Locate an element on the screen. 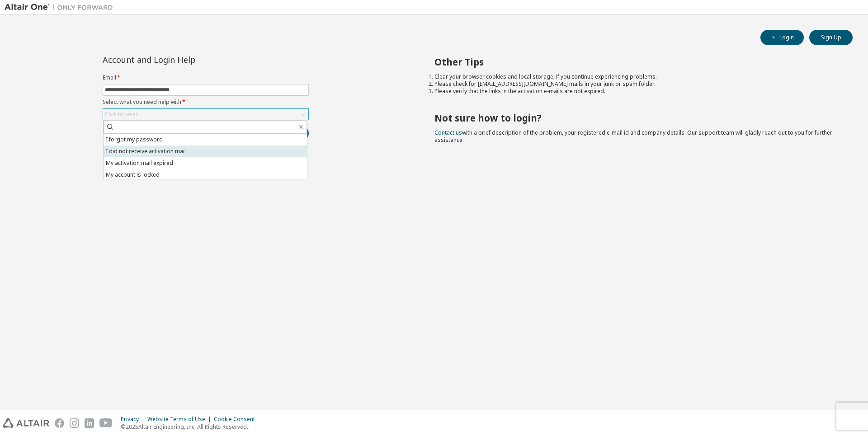  img: instagram.svg is located at coordinates (74, 424).